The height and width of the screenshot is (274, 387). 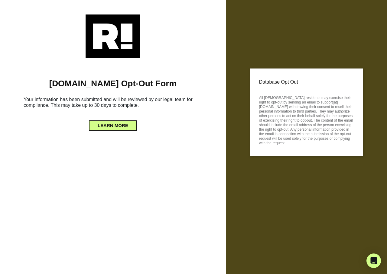 What do you see at coordinates (306, 82) in the screenshot?
I see `p: Database Opt Out` at bounding box center [306, 82].